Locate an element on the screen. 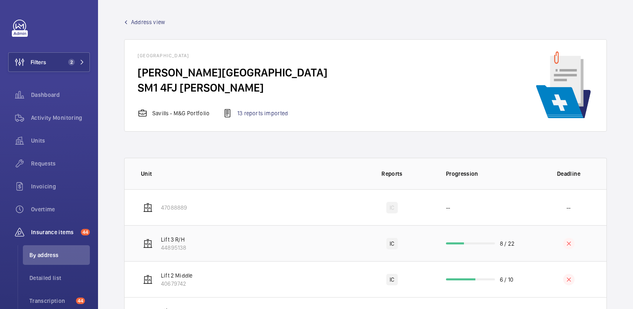 The height and width of the screenshot is (309, 633). span: Transcription is located at coordinates (51, 300).